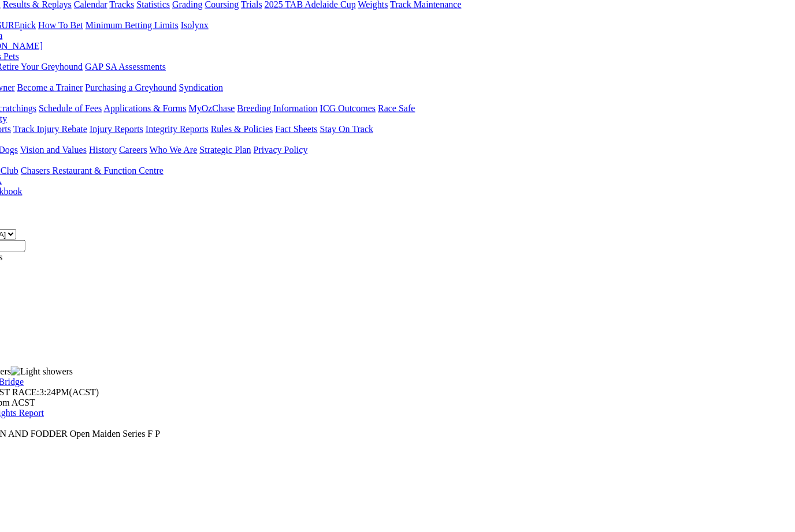  I want to click on a: GAP SA Assessments, so click(126, 66).